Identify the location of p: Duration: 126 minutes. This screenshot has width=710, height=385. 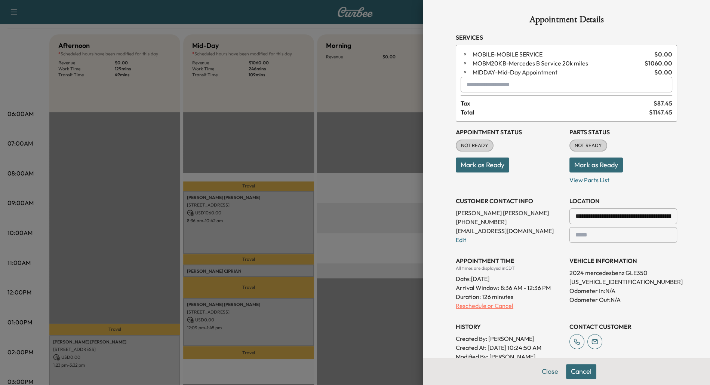
(510, 296).